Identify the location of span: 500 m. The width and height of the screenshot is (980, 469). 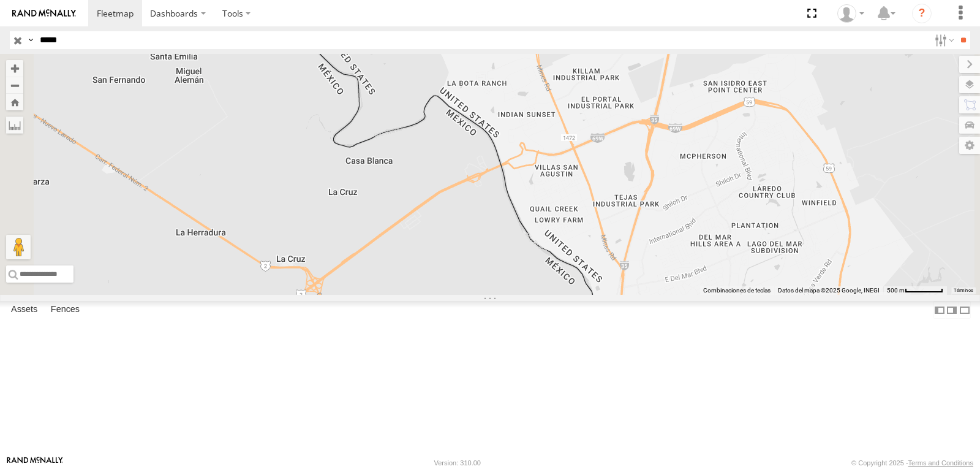
(895, 290).